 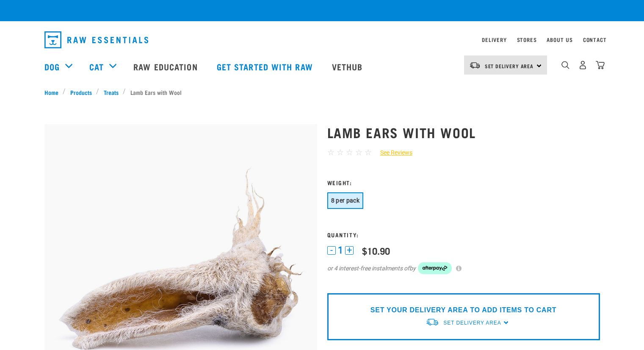 What do you see at coordinates (266, 66) in the screenshot?
I see `a: Get started with Raw` at bounding box center [266, 66].